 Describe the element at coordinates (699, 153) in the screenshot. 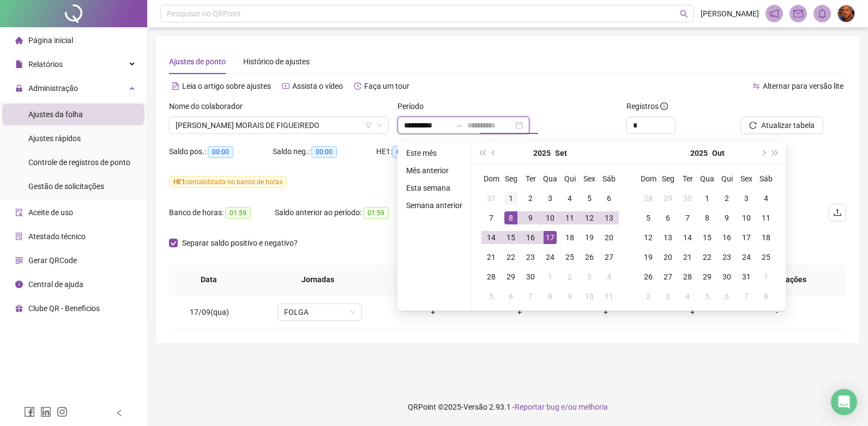

I see `button: year panel` at that location.